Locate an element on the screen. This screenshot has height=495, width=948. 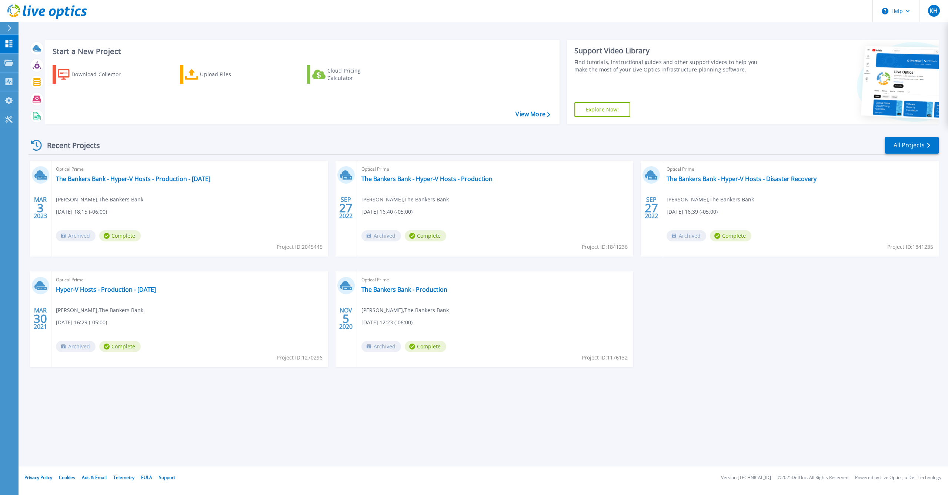
span: Project ID: 1176132 is located at coordinates (604, 358).